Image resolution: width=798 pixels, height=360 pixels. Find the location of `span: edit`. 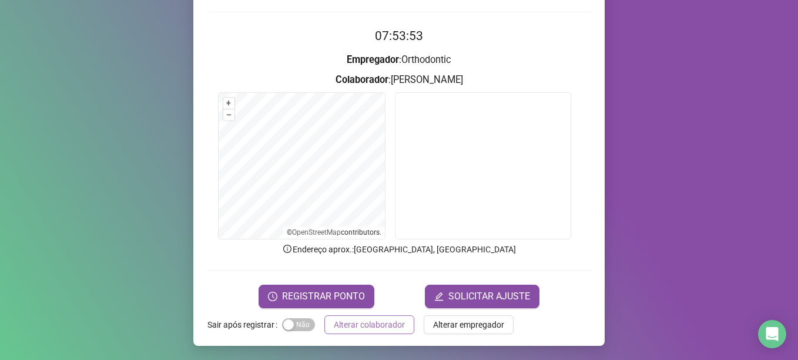

span: edit is located at coordinates (439, 296).